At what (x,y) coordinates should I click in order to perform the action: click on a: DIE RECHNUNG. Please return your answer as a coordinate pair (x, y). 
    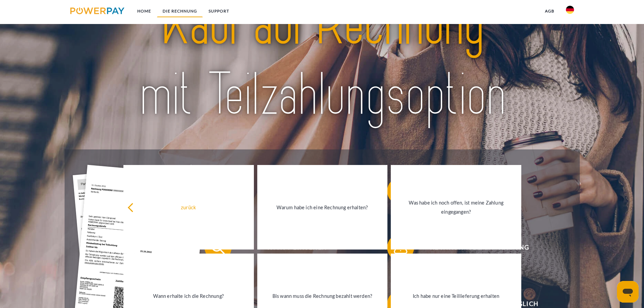
    Looking at the image, I should click on (180, 11).